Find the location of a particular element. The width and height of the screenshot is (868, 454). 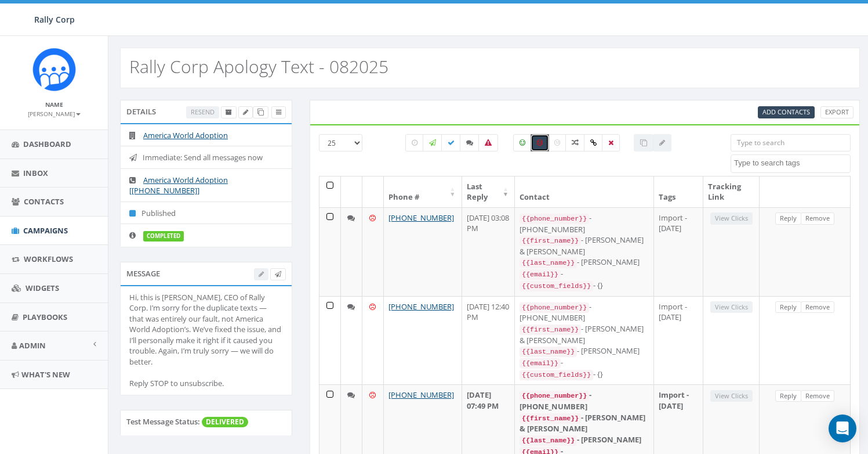

span: CSV files only is located at coordinates (787, 111).